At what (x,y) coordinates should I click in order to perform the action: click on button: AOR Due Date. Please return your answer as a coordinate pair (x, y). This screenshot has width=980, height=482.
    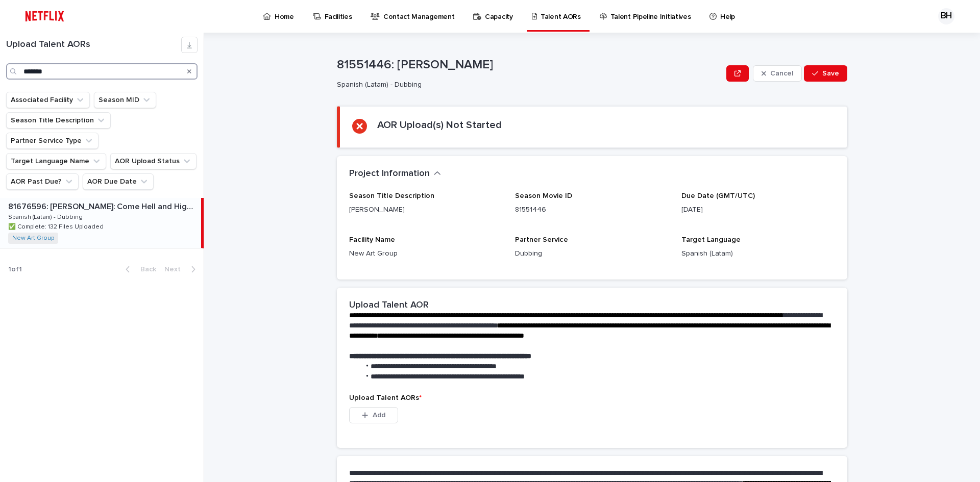
    Looking at the image, I should click on (118, 182).